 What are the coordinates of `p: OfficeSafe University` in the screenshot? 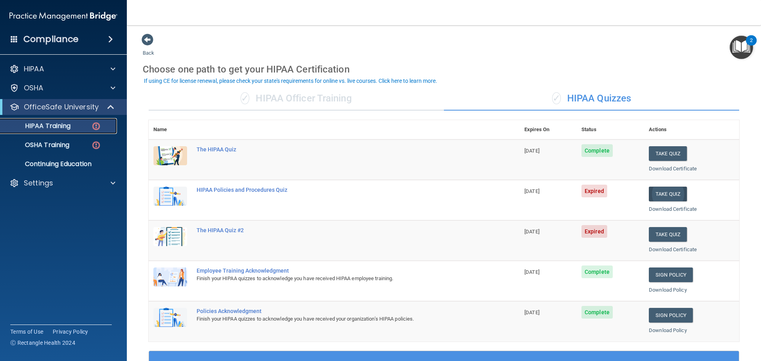 It's located at (61, 107).